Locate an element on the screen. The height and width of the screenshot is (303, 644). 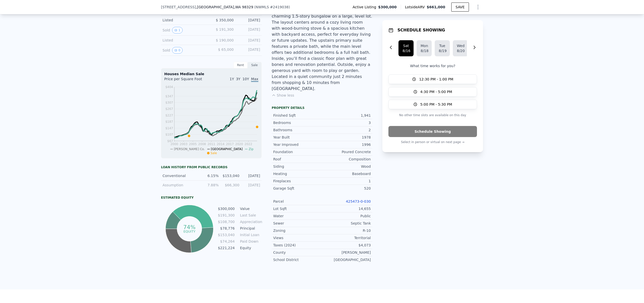
tspan: 2014 is located at coordinates (221, 144).